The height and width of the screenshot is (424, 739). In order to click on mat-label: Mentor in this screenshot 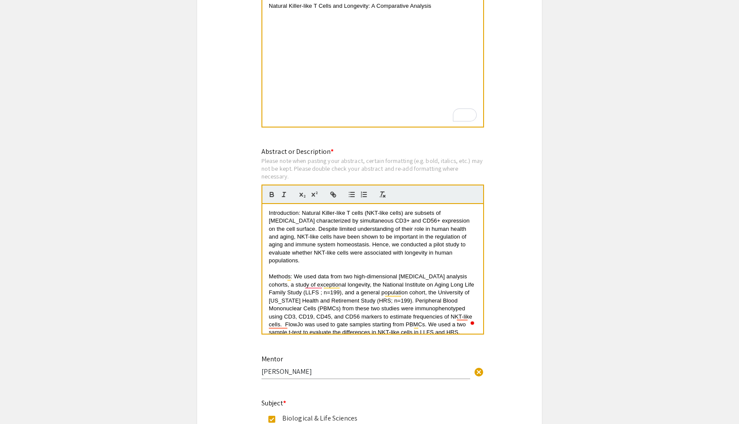, I will do `click(272, 359)`.